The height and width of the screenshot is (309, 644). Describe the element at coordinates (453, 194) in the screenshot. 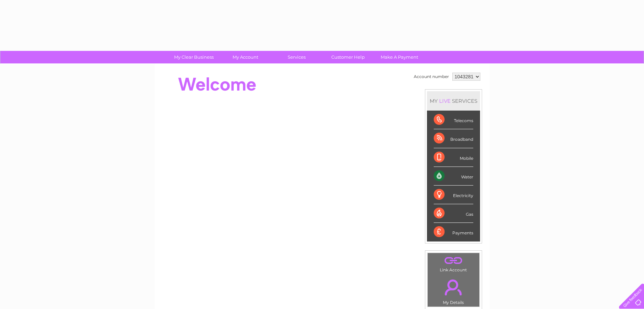

I see `div: Electricity` at that location.